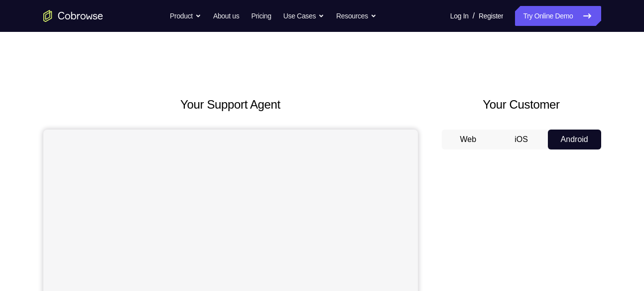  I want to click on button: Use Cases, so click(304, 16).